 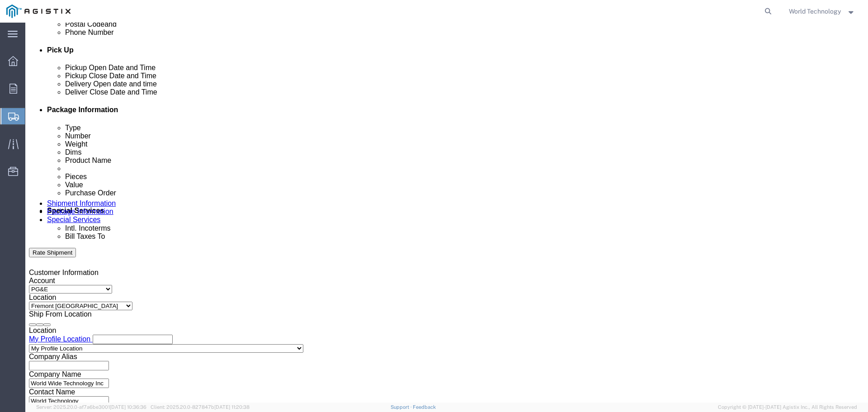 I want to click on a: Feedback, so click(x=424, y=407).